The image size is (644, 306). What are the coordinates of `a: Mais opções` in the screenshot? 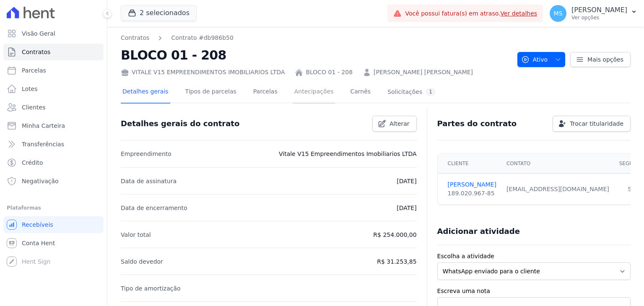 It's located at (600, 60).